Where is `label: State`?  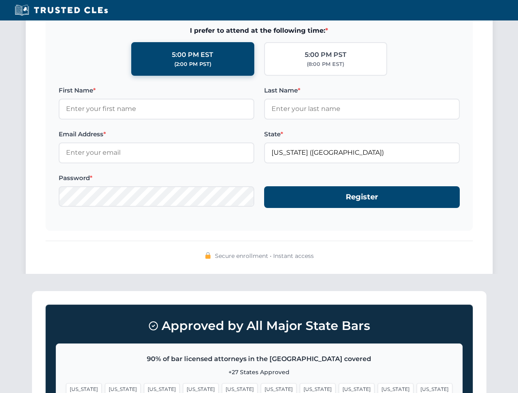
label: State is located at coordinates (361, 134).